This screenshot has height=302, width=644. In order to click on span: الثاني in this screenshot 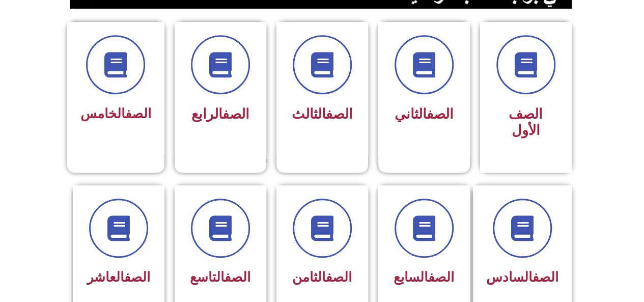, I will do `click(424, 114)`.